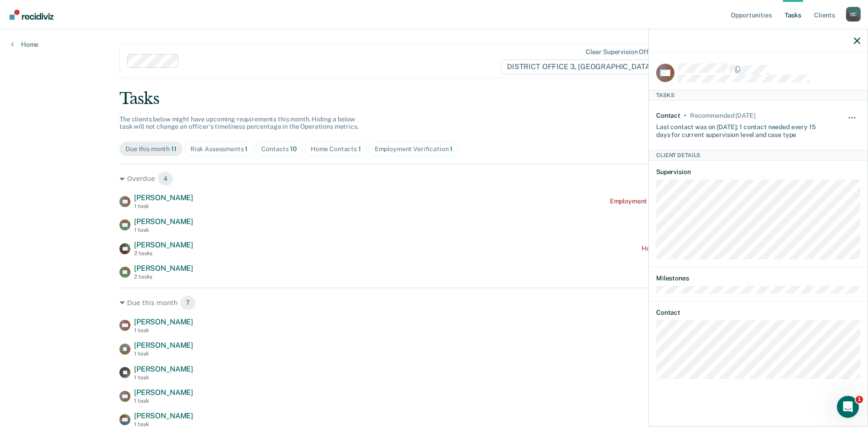 This screenshot has width=868, height=427. Describe the element at coordinates (174, 149) in the screenshot. I see `span: 11` at that location.